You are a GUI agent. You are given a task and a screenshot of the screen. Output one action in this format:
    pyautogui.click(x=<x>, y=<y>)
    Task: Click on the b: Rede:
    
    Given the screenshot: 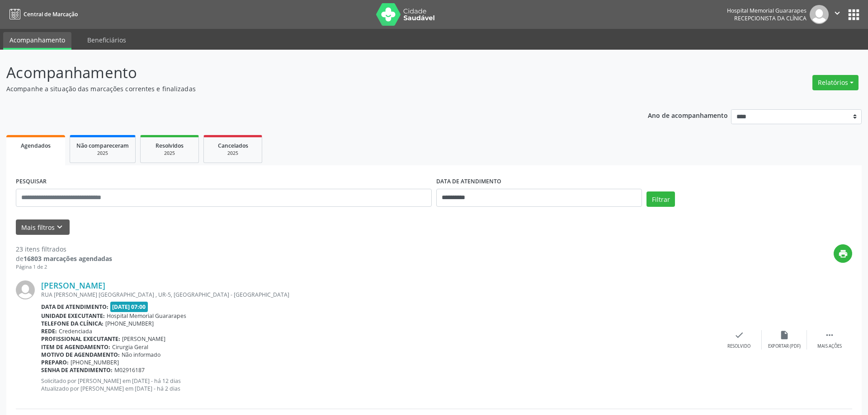 What is the action you would take?
    pyautogui.click(x=49, y=331)
    